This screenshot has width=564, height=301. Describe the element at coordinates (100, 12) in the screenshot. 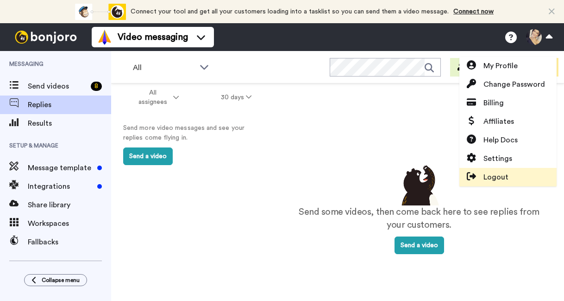

I see `div: animation` at that location.